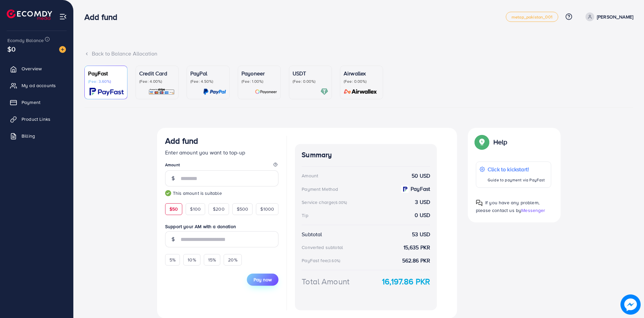 This screenshot has width=644, height=318. What do you see at coordinates (208, 82) in the screenshot?
I see `p: (Fee: 4.50%)` at bounding box center [208, 82].